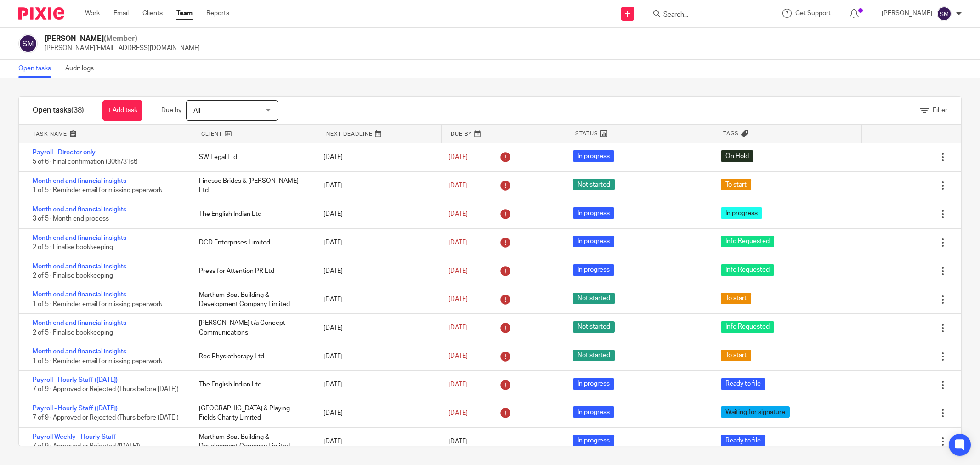 This screenshot has width=980, height=465. I want to click on a: Work, so click(93, 14).